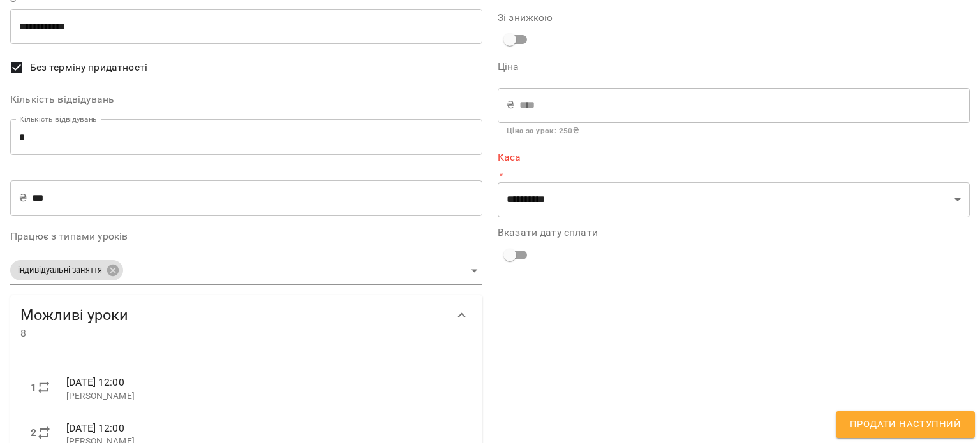 The height and width of the screenshot is (443, 980). Describe the element at coordinates (462, 316) in the screenshot. I see `button: Show more` at that location.